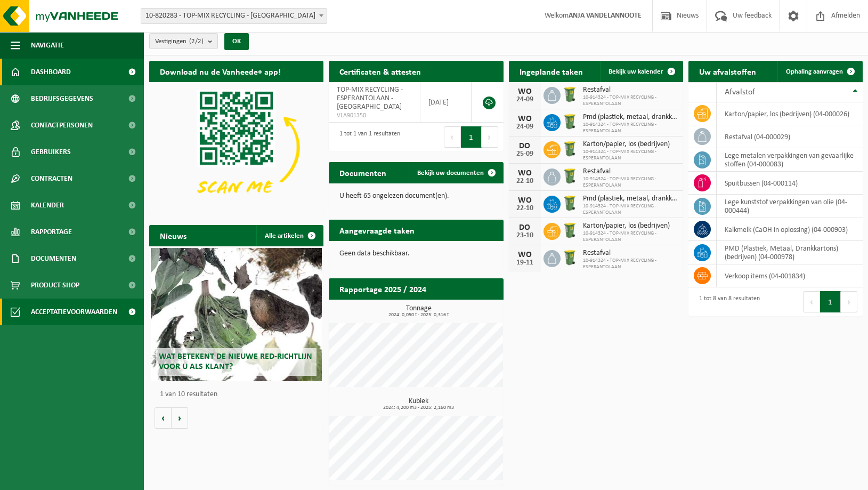  I want to click on h2: Download nu de Vanheede+ app!, so click(220, 71).